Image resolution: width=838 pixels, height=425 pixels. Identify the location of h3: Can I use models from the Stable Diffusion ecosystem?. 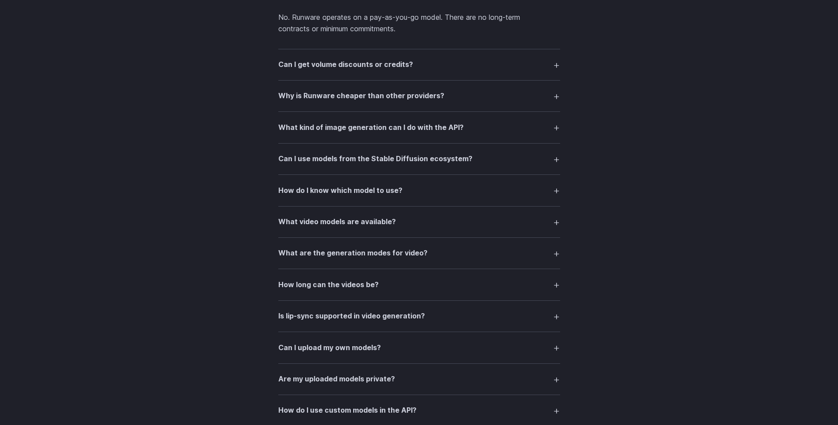
(375, 159).